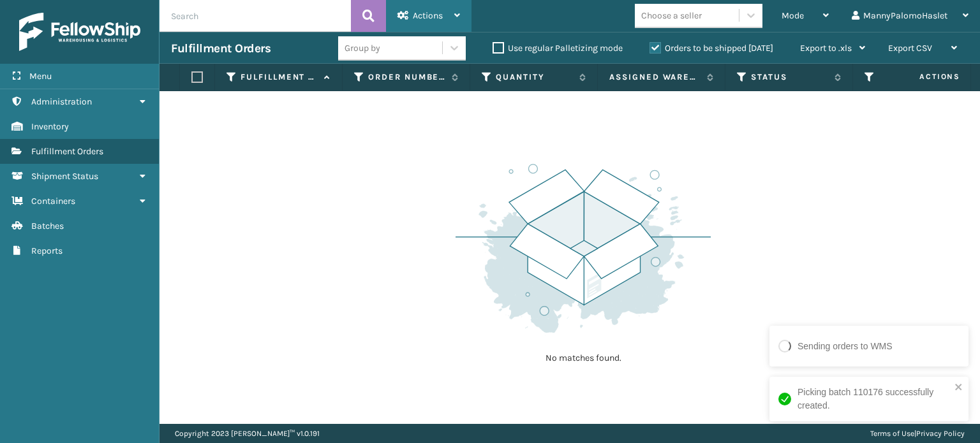  Describe the element at coordinates (792, 15) in the screenshot. I see `span: Mode` at that location.